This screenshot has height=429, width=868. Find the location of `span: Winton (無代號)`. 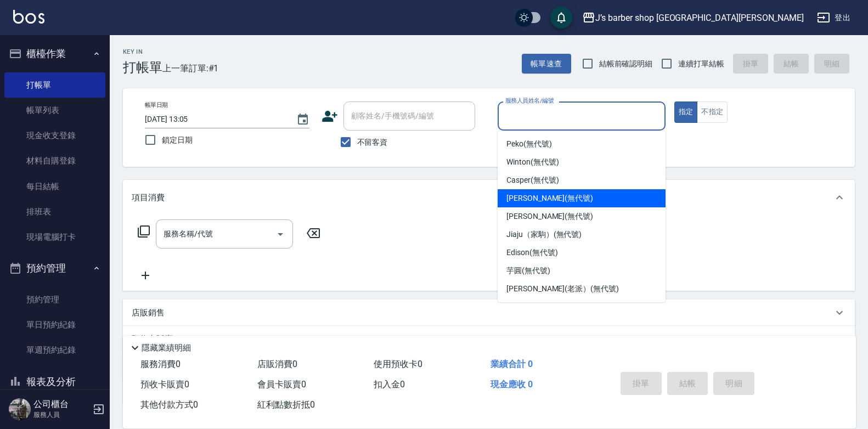

span: Winton (無代號) is located at coordinates (532, 162).